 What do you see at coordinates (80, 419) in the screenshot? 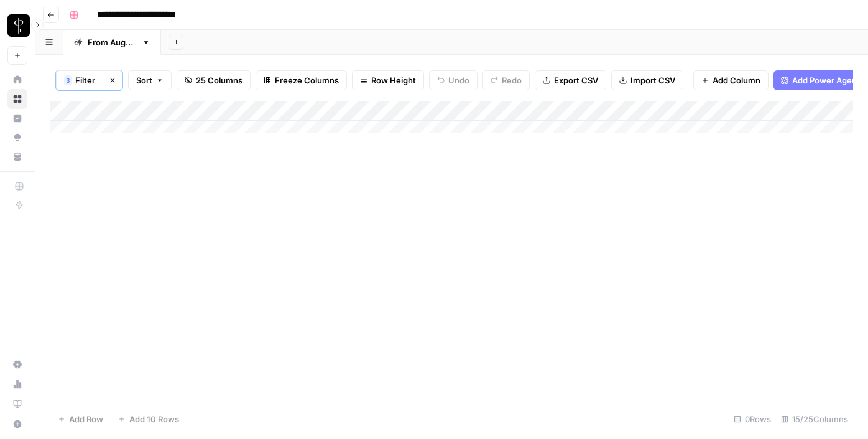
I see `button: Add Row` at bounding box center [80, 419].